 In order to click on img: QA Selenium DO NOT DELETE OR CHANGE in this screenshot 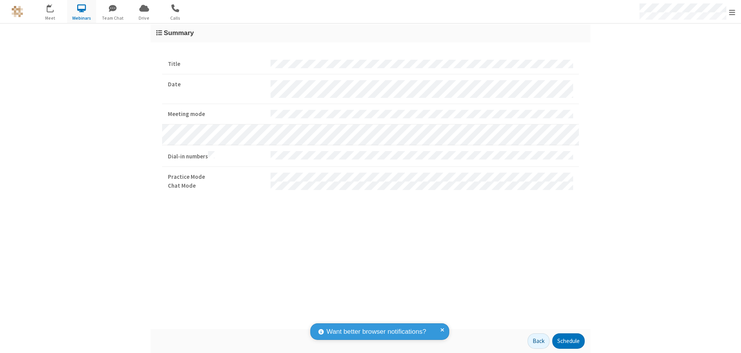, I will do `click(17, 12)`.